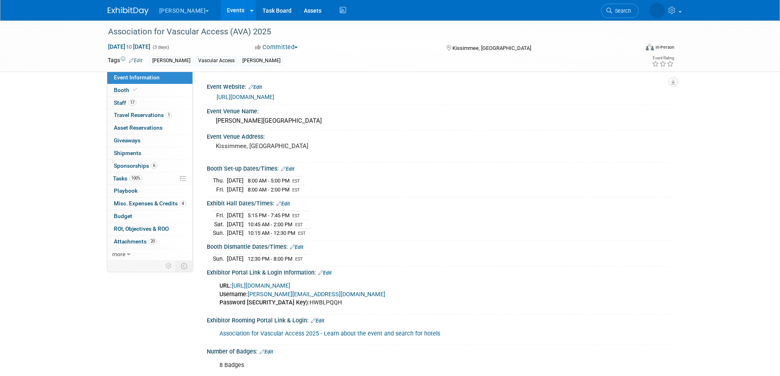 The height and width of the screenshot is (376, 780). I want to click on span: Event Information, so click(137, 77).